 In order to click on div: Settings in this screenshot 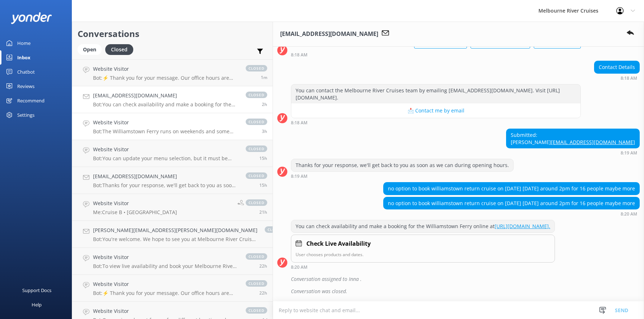, I will do `click(26, 115)`.